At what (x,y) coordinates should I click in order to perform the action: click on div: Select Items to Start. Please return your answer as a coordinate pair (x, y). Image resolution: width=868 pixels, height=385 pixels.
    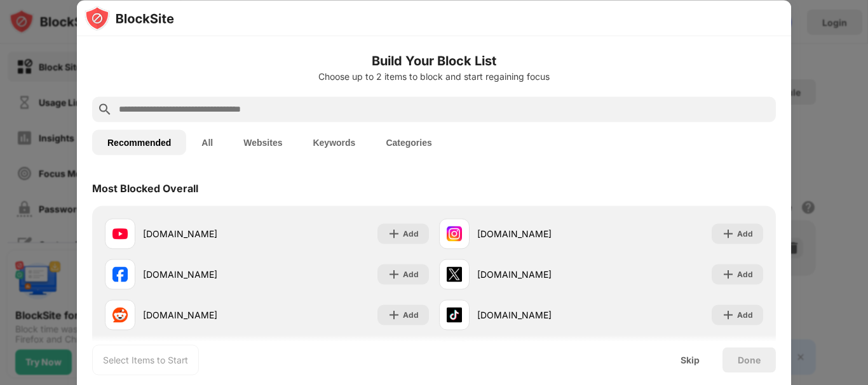
    Looking at the image, I should click on (146, 360).